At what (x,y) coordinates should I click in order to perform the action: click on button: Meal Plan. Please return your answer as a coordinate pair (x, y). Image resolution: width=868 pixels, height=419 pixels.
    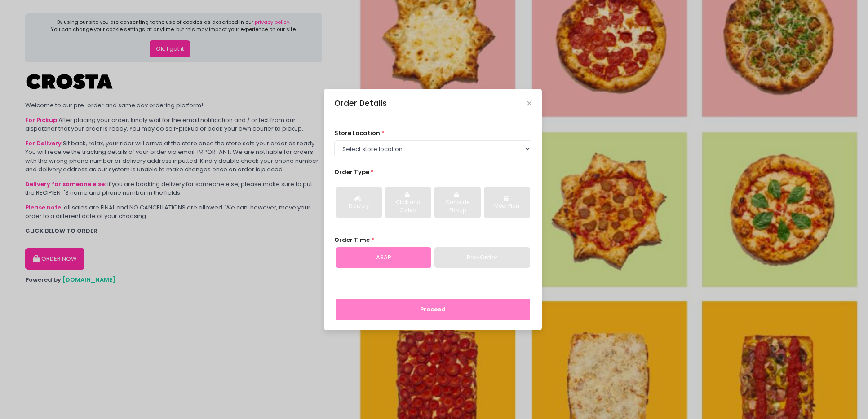
    Looking at the image, I should click on (507, 202).